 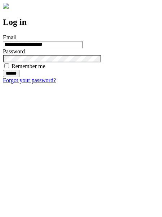 I want to click on label: Password, so click(x=14, y=51).